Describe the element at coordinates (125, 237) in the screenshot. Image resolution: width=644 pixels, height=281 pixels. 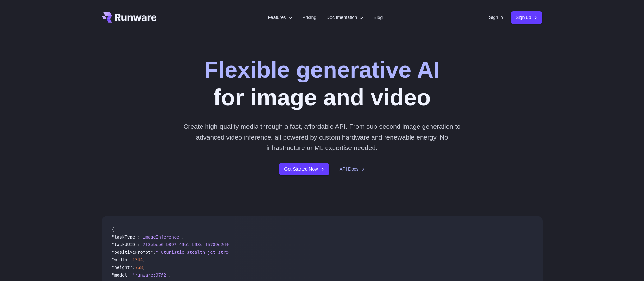
I see `span: "taskType"` at that location.